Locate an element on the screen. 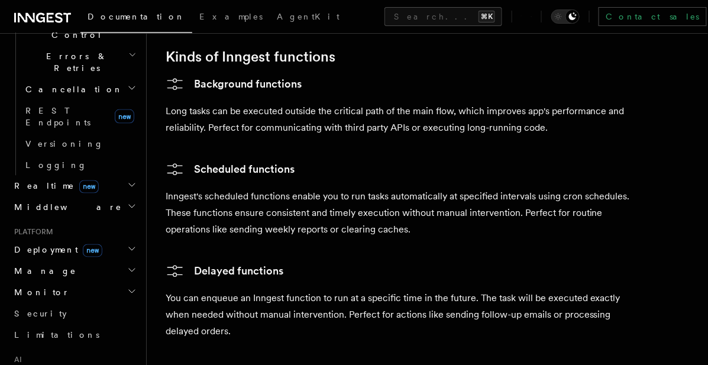  a: Logging is located at coordinates (80, 165).